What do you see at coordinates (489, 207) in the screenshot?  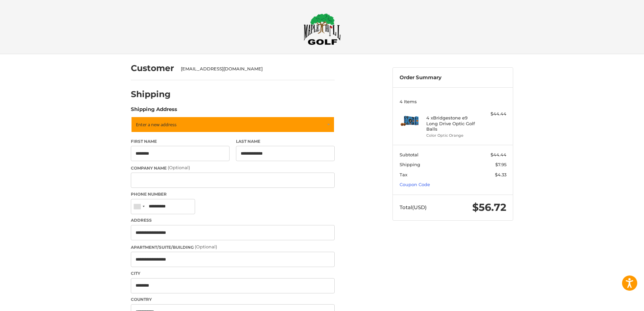 I see `span: $56.72` at bounding box center [489, 207].